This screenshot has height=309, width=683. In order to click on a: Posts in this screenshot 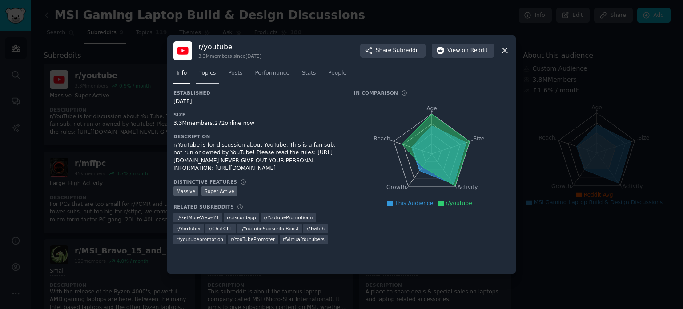, I will do `click(235, 75)`.